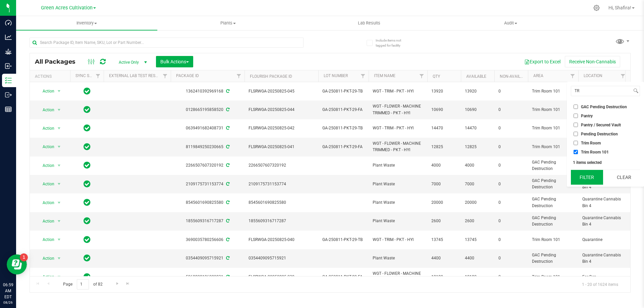  Describe the element at coordinates (600, 284) in the screenshot. I see `span: 1 - 20 of 1624 items` at that location.